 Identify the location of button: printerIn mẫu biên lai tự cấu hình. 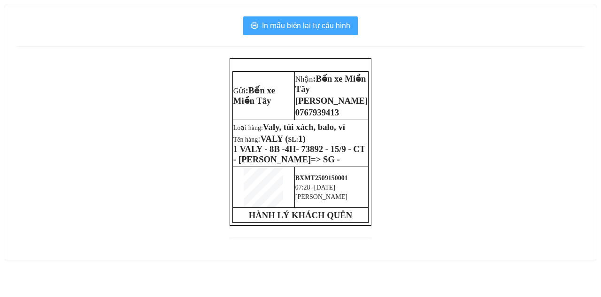
(300, 26).